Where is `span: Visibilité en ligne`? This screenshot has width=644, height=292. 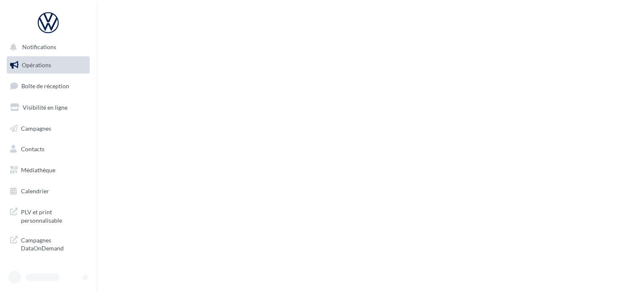
span: Visibilité en ligne is located at coordinates (45, 107).